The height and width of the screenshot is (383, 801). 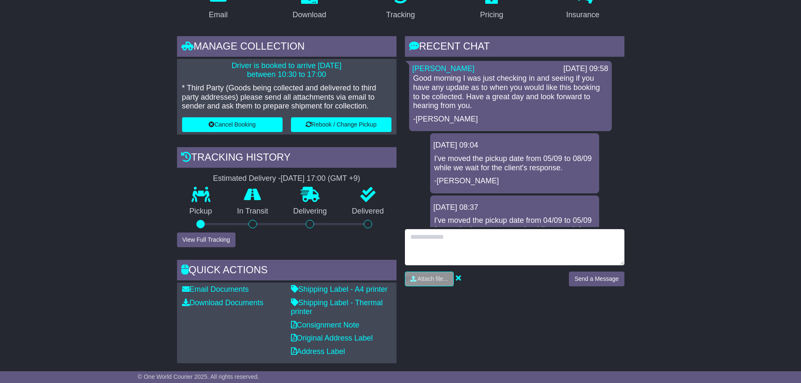 What do you see at coordinates (253, 212) in the screenshot?
I see `p: In Transit` at bounding box center [253, 212].